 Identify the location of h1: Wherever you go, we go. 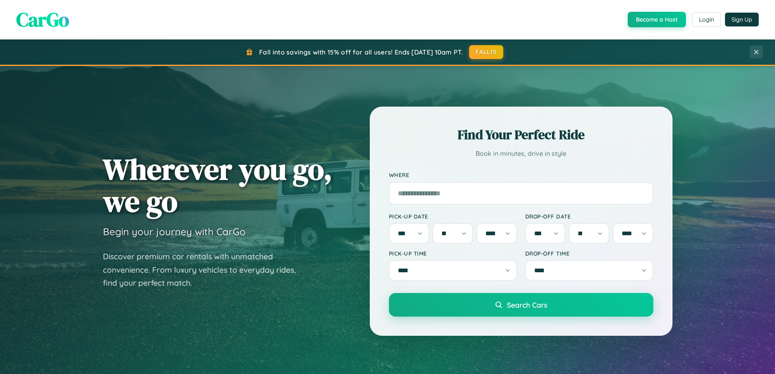
(218, 185).